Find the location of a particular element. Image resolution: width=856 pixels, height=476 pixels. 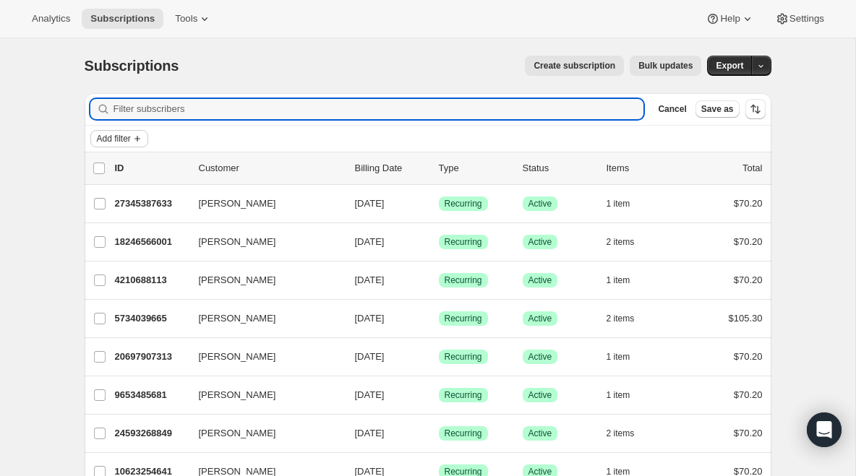

span: Export is located at coordinates (730, 66).